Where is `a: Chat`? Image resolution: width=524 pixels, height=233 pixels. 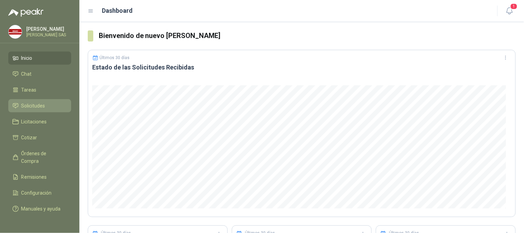 a: Chat is located at coordinates (40, 74).